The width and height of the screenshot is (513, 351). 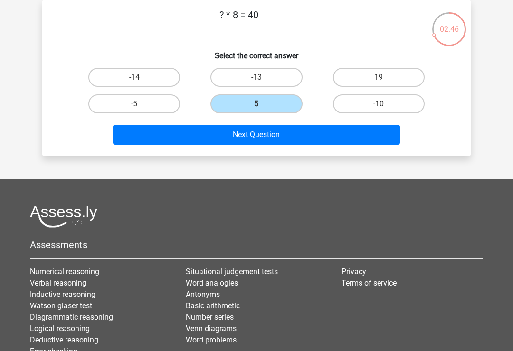 I want to click on a: Logical reasoning, so click(x=60, y=329).